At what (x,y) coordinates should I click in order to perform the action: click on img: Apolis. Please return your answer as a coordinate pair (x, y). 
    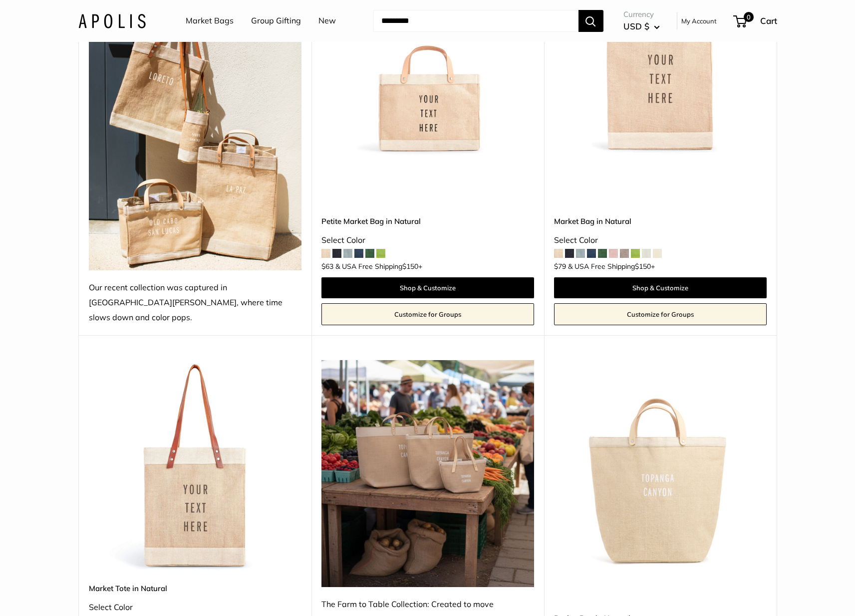
    Looking at the image, I should click on (112, 20).